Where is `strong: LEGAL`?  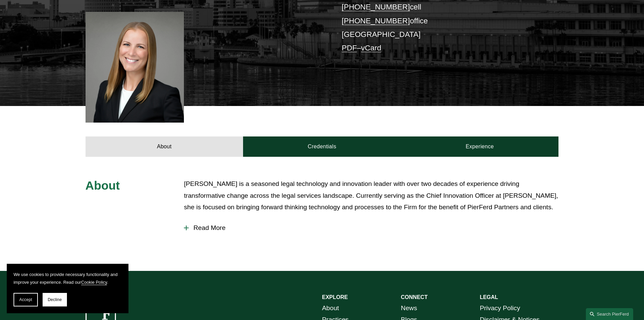 strong: LEGAL is located at coordinates (489, 297).